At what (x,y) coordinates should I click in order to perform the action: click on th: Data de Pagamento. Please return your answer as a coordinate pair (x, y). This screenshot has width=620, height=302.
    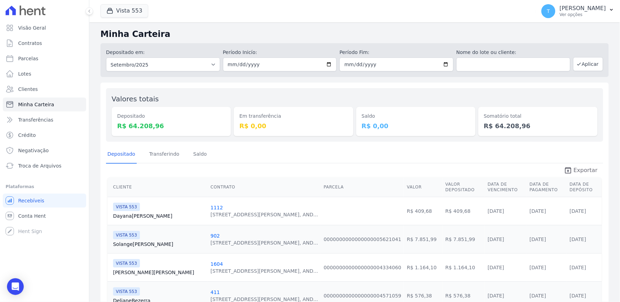
    Looking at the image, I should click on (546, 187).